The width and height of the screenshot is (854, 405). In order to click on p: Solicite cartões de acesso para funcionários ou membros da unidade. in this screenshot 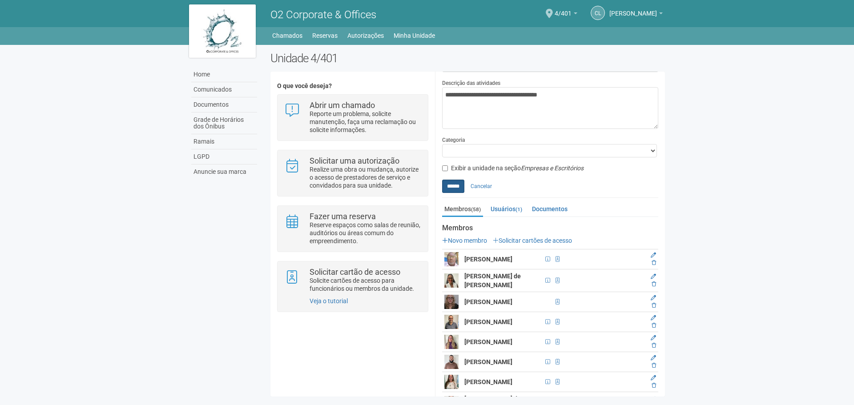, I will do `click(365, 285)`.